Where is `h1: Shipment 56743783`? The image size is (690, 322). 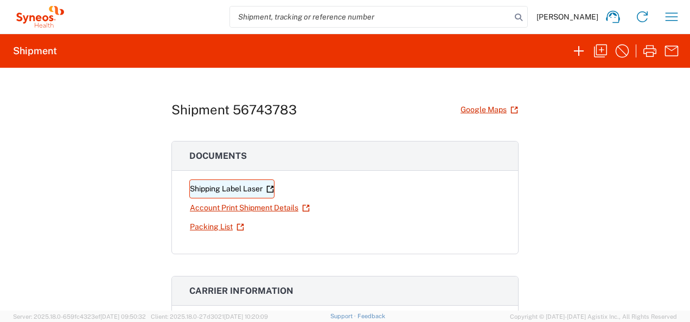 h1: Shipment 56743783 is located at coordinates (234, 110).